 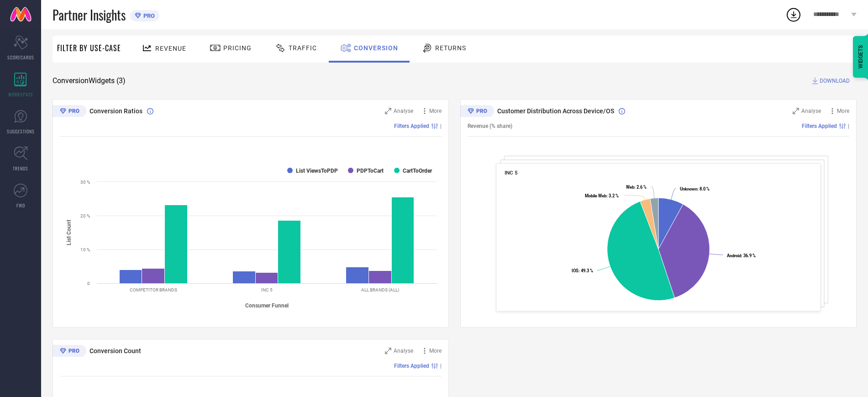 I want to click on span: Conversion, so click(x=376, y=48).